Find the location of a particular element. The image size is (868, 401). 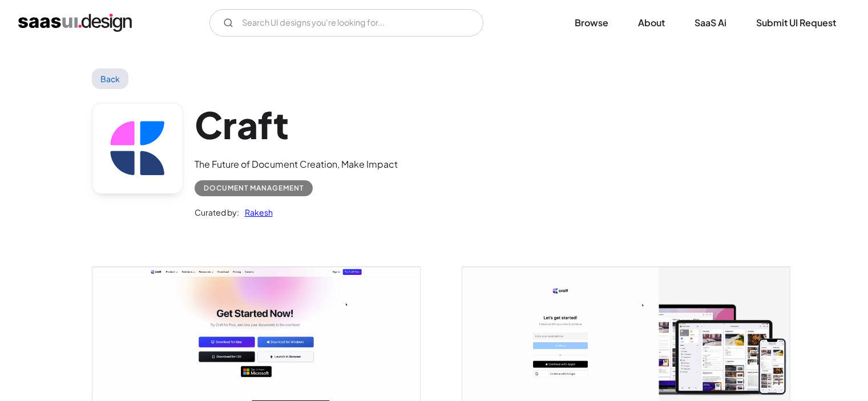

a: SaaS Ai is located at coordinates (710, 23).